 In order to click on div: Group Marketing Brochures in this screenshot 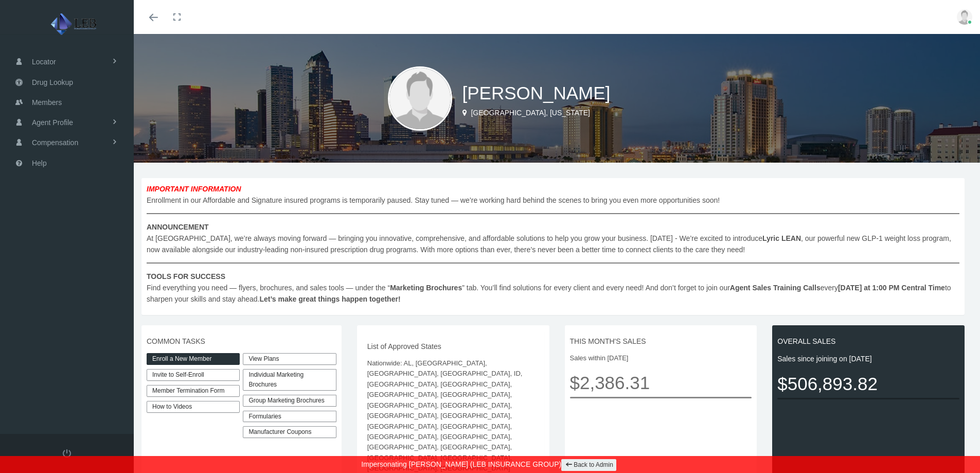, I will do `click(289, 401)`.